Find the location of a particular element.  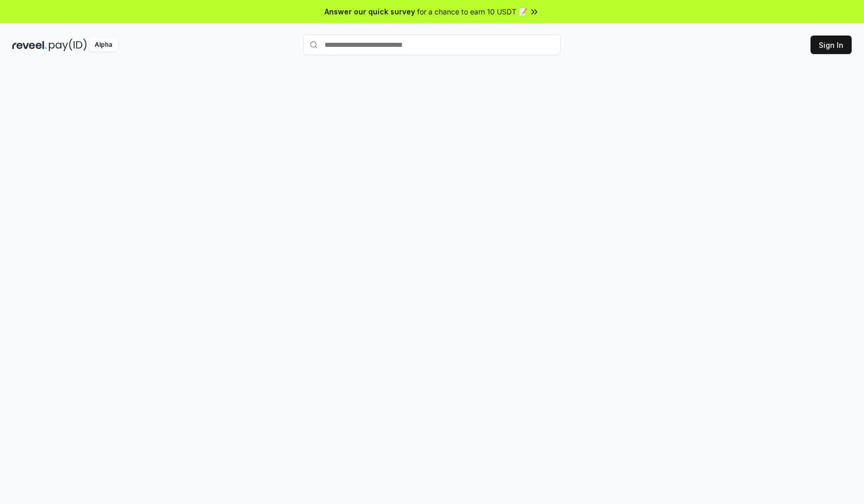

span: for a chance to earn 10 USDT 📝 is located at coordinates (472, 11).